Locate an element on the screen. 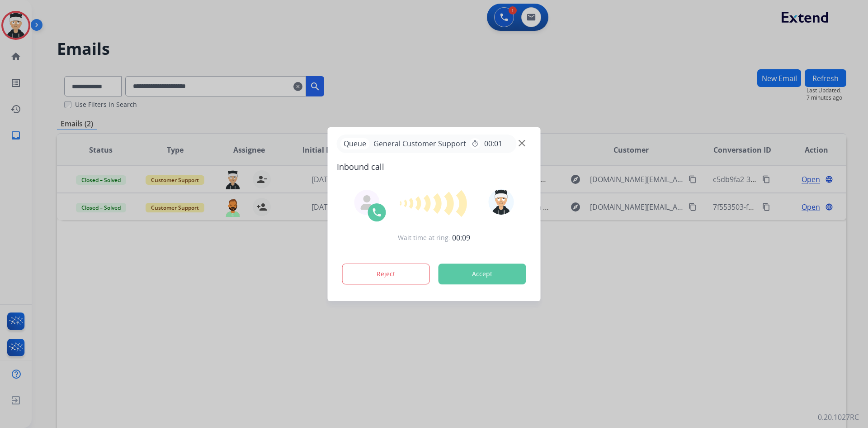 This screenshot has width=868, height=428. button: Accept is located at coordinates (483, 274).